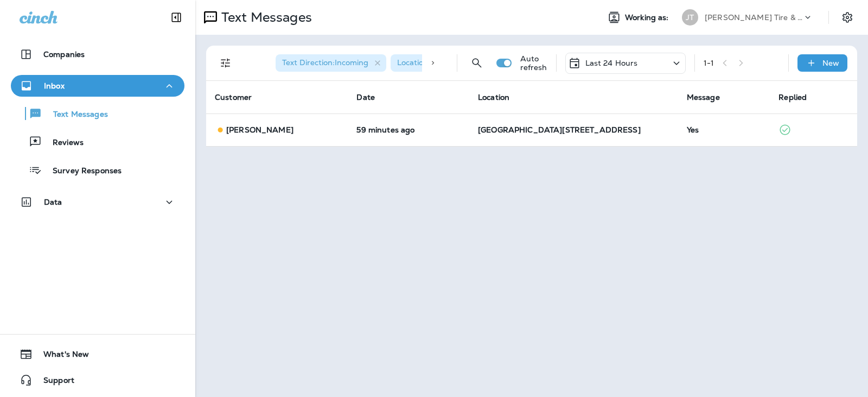  Describe the element at coordinates (331, 63) in the screenshot. I see `div: Text Direction:Incoming` at that location.